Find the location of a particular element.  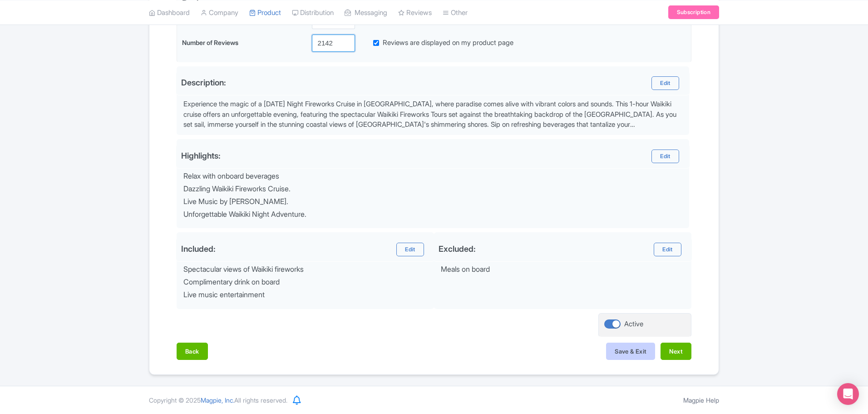

a: Subscription is located at coordinates (693, 12).